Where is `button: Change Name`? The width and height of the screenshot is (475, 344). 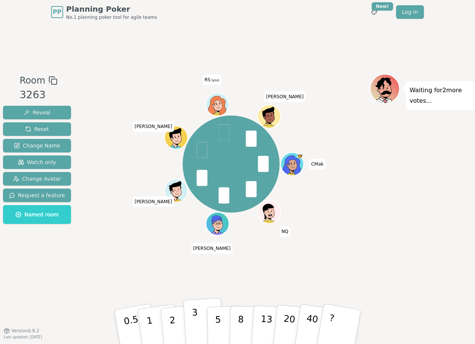 button: Change Name is located at coordinates (37, 146).